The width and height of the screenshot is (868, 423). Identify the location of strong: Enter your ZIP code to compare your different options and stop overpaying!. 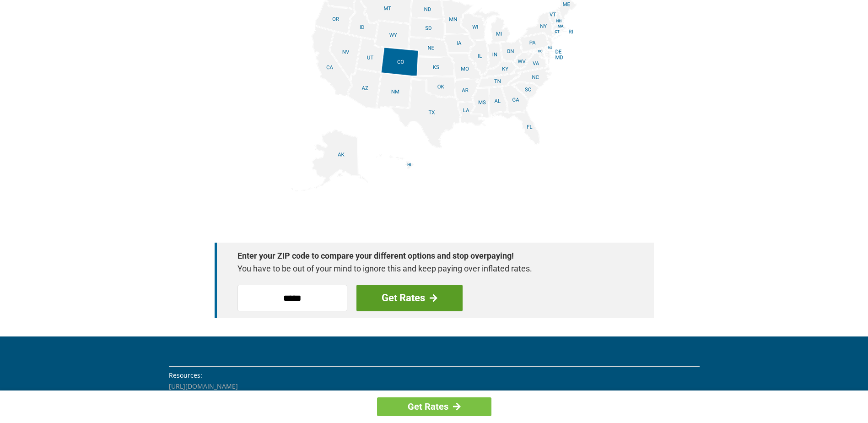
(430, 256).